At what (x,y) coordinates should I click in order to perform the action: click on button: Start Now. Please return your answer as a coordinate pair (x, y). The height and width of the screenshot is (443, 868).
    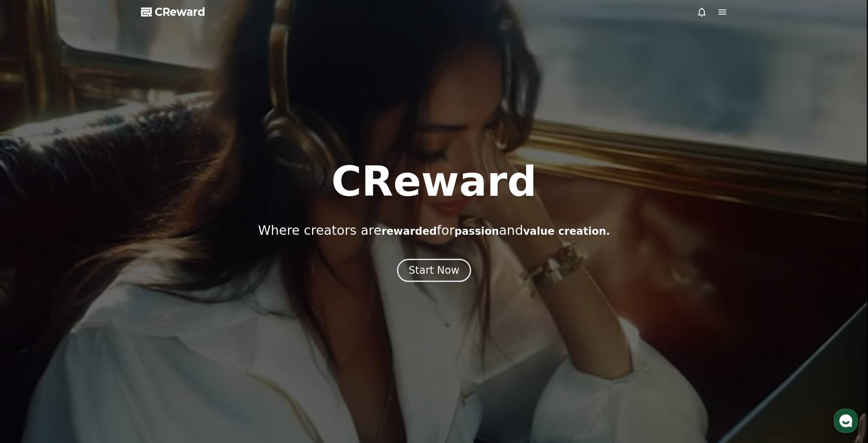
    Looking at the image, I should click on (434, 270).